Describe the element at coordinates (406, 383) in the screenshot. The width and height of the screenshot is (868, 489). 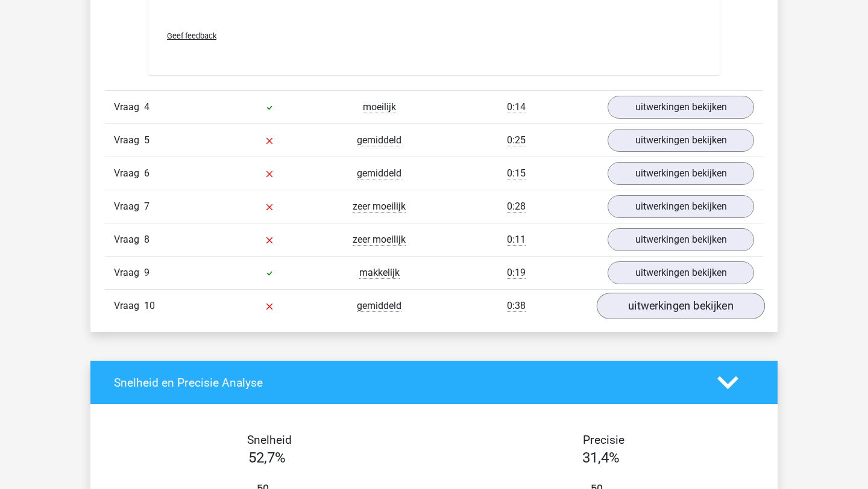
I see `h4: Snelheid en Precisie Analyse` at that location.